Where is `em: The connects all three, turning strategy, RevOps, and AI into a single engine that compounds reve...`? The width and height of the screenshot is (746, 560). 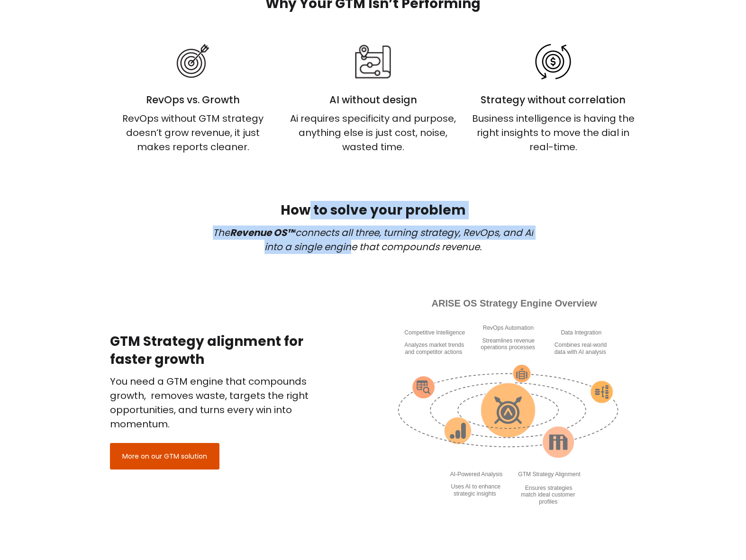
em: The connects all three, turning strategy, RevOps, and AI into a single engine that compounds reve... is located at coordinates (373, 240).